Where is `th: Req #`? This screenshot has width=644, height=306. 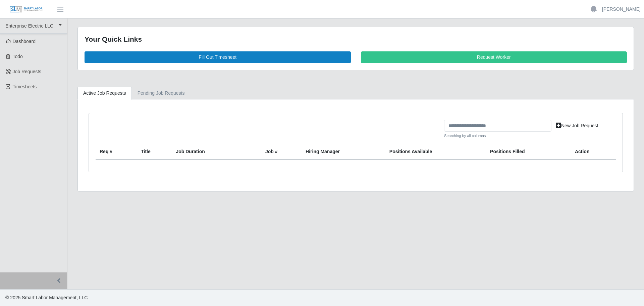
th: Req # is located at coordinates (116, 152).